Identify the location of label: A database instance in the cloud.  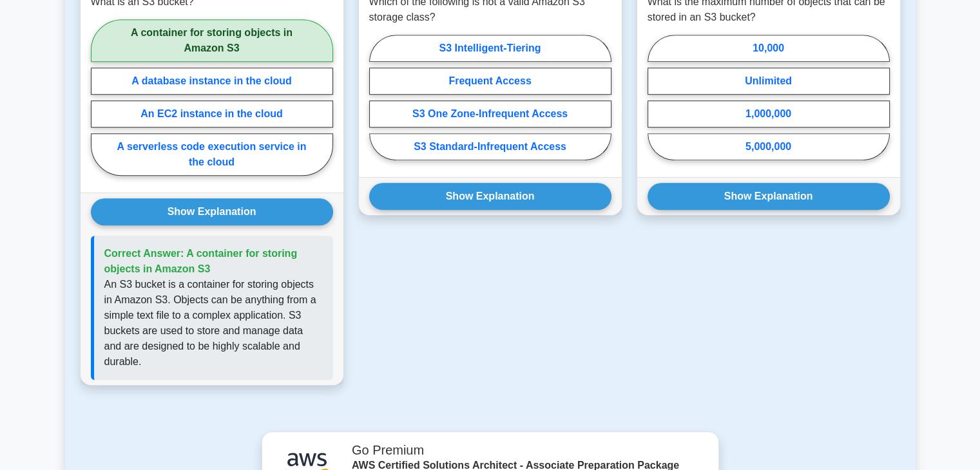
(212, 81).